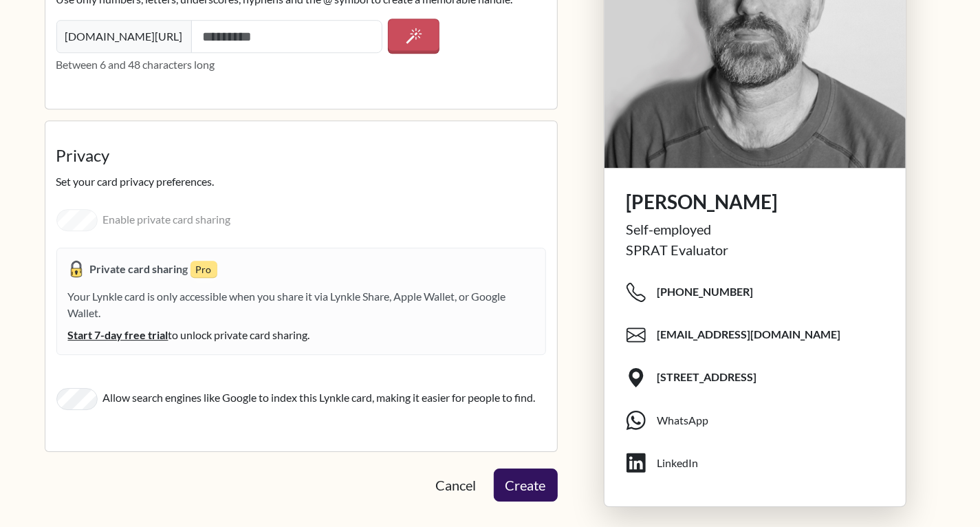  Describe the element at coordinates (301, 158) in the screenshot. I see `legend: Privacy` at that location.